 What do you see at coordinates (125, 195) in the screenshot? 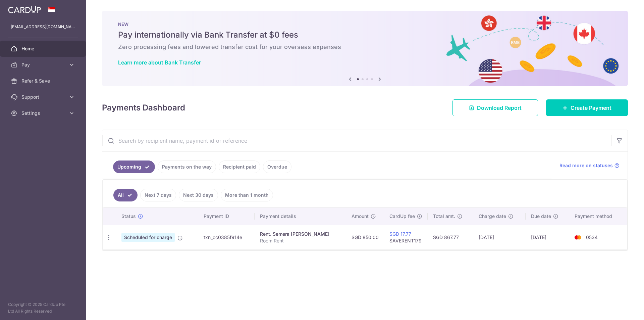
I see `a: All` at bounding box center [125, 195].